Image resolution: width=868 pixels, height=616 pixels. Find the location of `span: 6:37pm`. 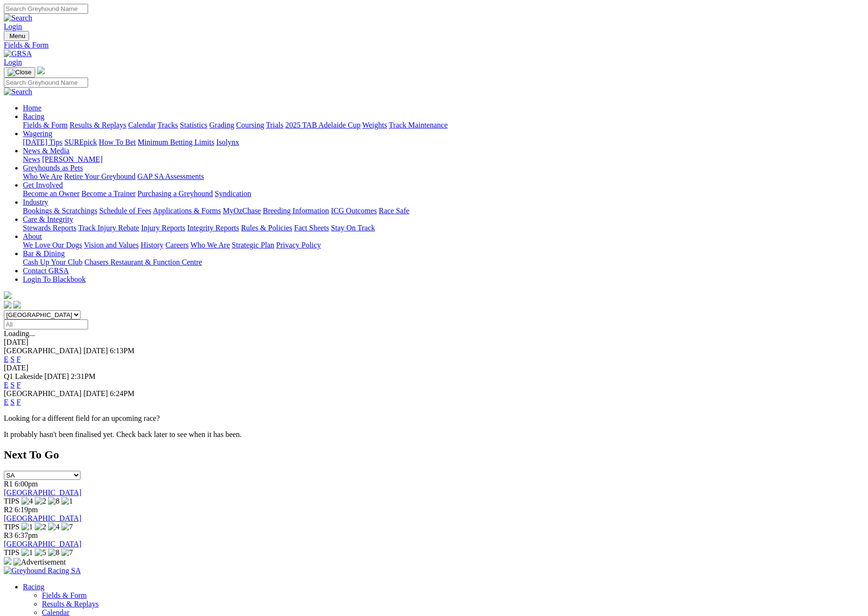

span: 6:37pm is located at coordinates (26, 535).